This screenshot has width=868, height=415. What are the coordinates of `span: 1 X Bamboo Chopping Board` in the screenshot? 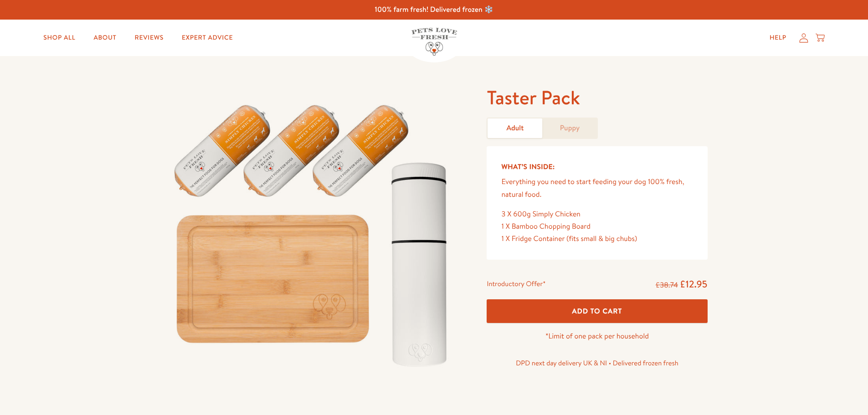 It's located at (546, 226).